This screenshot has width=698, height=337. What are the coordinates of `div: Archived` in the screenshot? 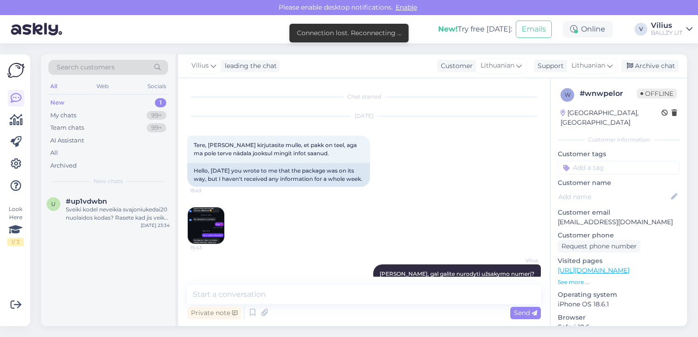 It's located at (63, 166).